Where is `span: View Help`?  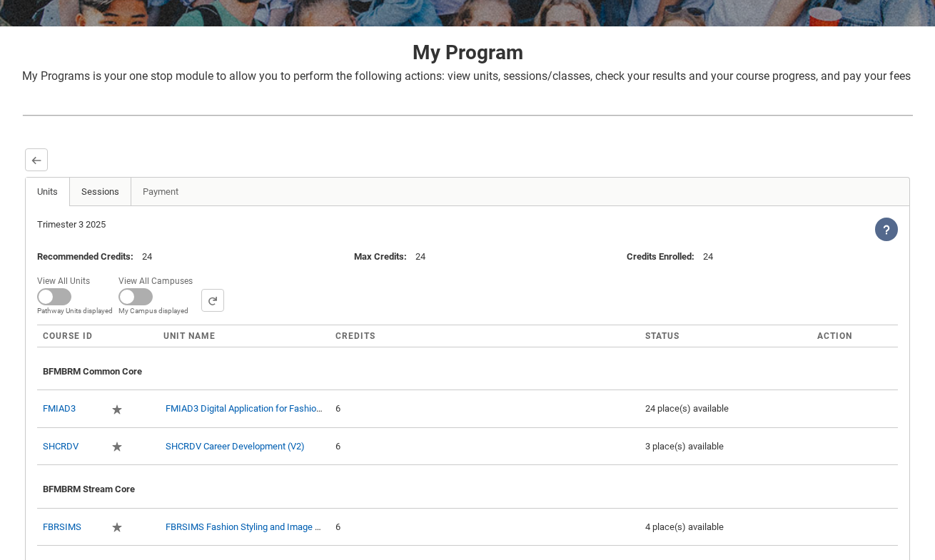 span: View Help is located at coordinates (887, 229).